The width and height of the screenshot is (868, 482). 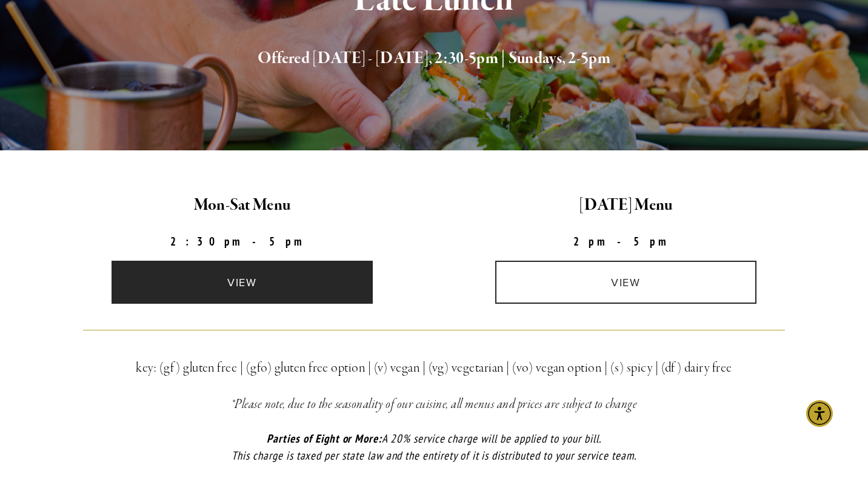 What do you see at coordinates (433, 447) in the screenshot?
I see `em: A 20% service charge will be applied to your bill. This charge is taxed per state law and the ent...` at bounding box center [433, 447].